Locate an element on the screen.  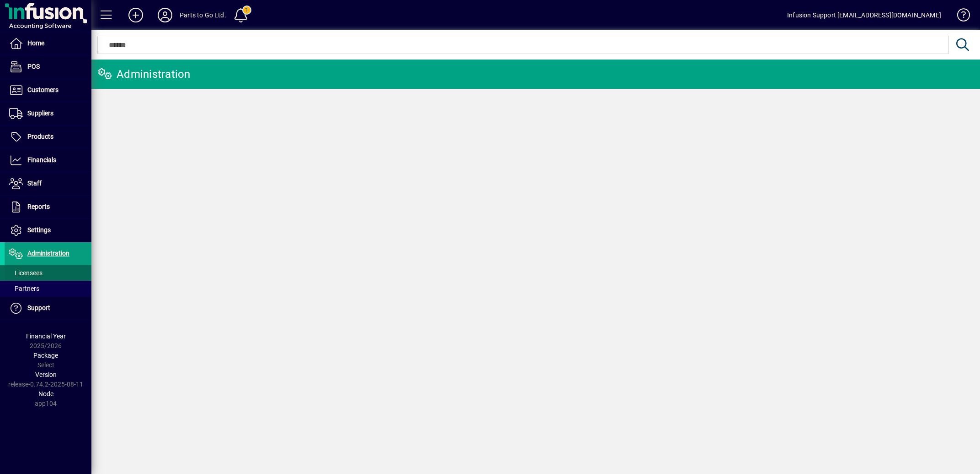
span: Customers is located at coordinates (43, 89).